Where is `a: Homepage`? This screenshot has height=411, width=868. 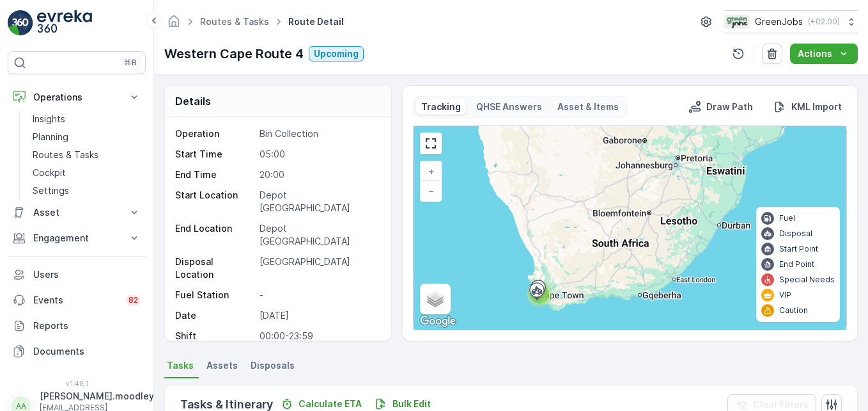
a: Homepage is located at coordinates (174, 24).